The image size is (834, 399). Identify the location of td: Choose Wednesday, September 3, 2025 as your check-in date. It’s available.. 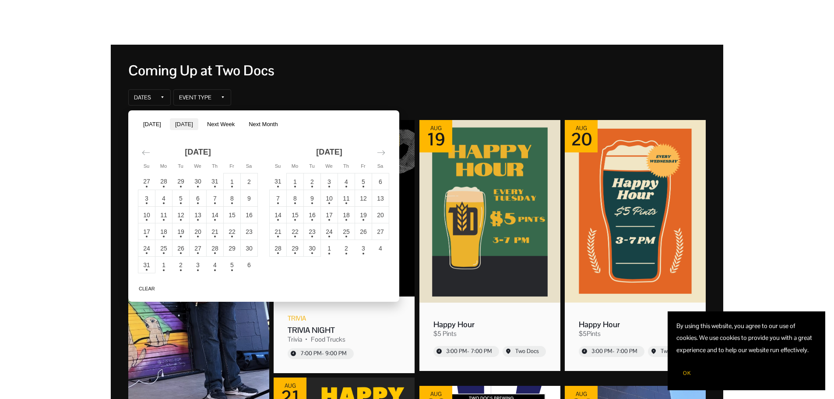
(329, 182).